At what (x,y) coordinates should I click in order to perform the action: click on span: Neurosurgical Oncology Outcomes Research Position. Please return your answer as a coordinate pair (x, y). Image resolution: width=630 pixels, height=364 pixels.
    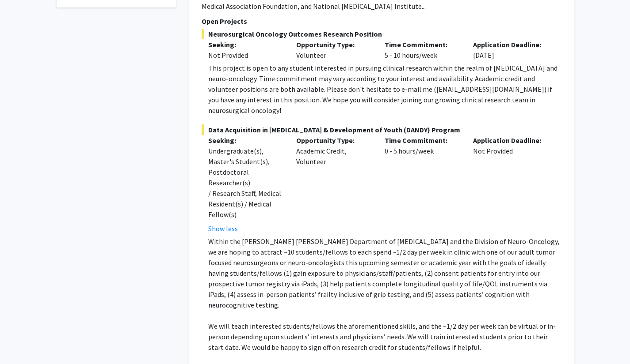
    Looking at the image, I should click on (381, 34).